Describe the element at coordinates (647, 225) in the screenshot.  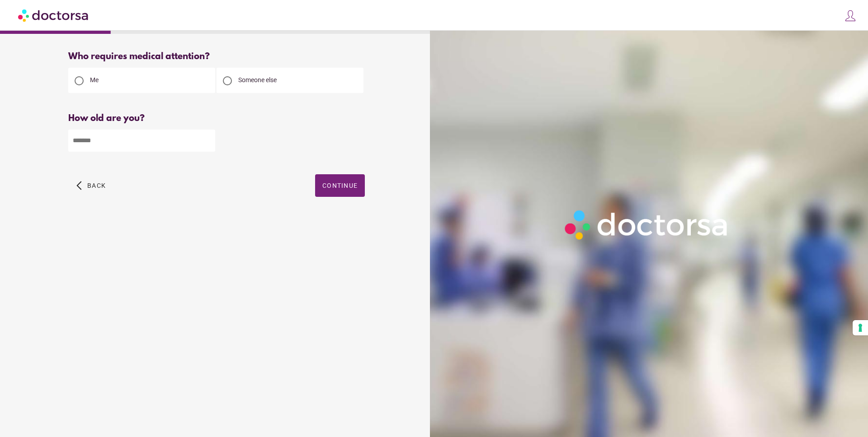
I see `img: Logo-Doctorsa-trans-White-partial-flat.png` at that location.